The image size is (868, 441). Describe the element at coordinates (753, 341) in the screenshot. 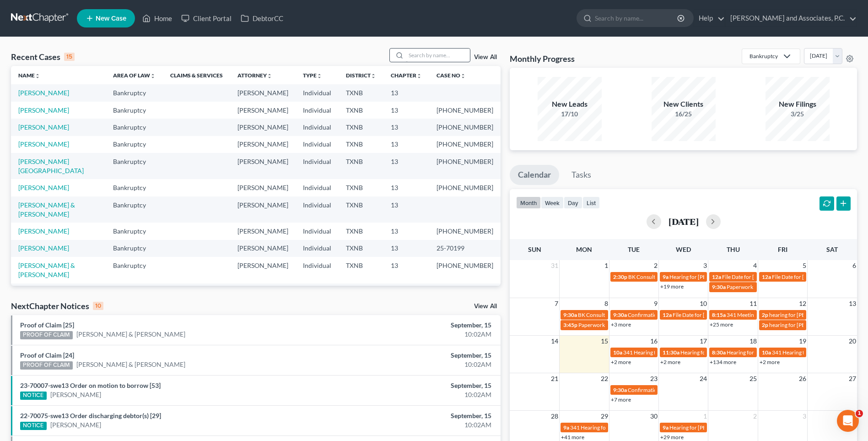

I see `span: 18` at that location.